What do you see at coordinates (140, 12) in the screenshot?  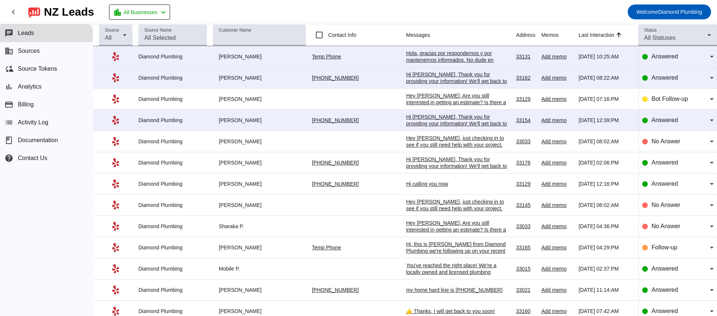 I see `span: All Businesses` at bounding box center [140, 12].